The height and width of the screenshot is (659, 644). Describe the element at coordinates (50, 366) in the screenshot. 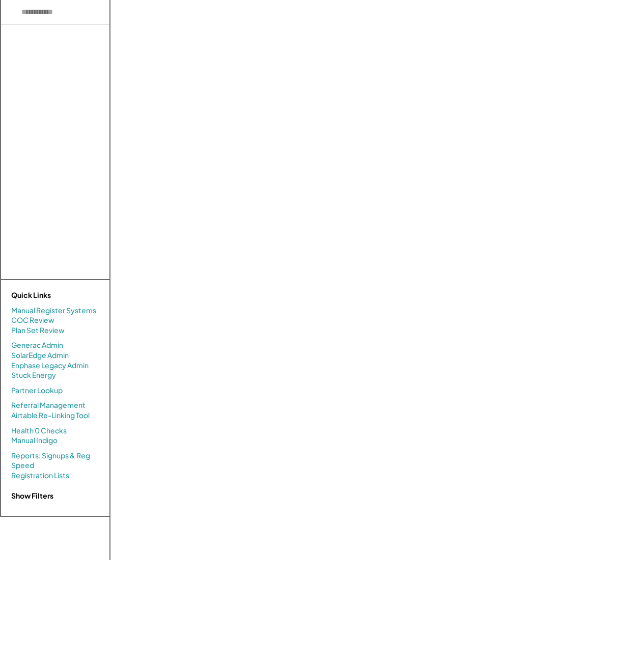

I see `a: Enphase Legacy Admin` at that location.